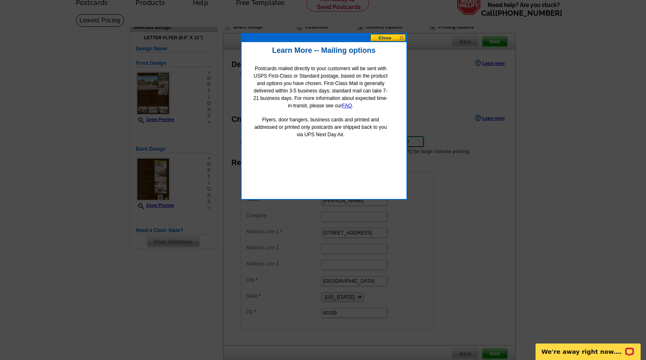 Image resolution: width=646 pixels, height=360 pixels. I want to click on button: Open LiveChat chat widget, so click(100, 18).